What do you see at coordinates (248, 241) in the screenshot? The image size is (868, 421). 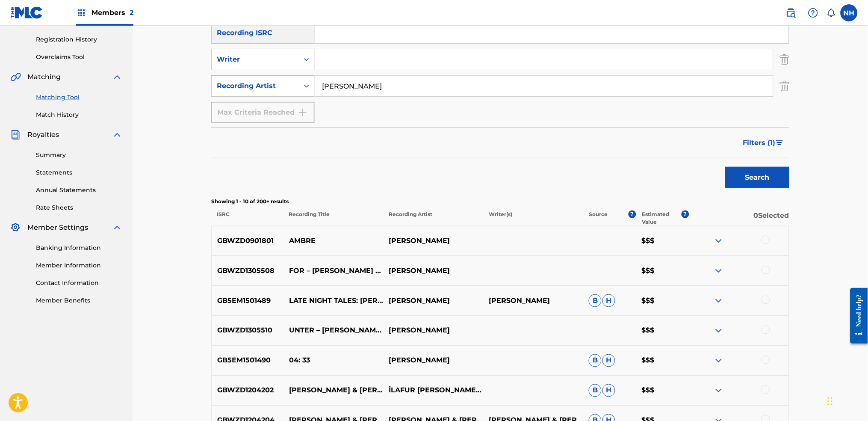 I see `p: GBWZD0901801` at bounding box center [248, 241].